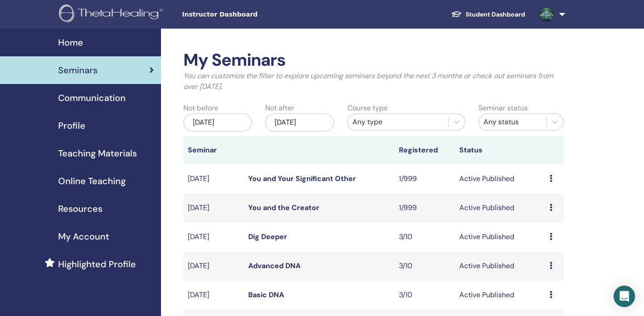 The width and height of the screenshot is (644, 316). I want to click on th: Status, so click(500, 150).